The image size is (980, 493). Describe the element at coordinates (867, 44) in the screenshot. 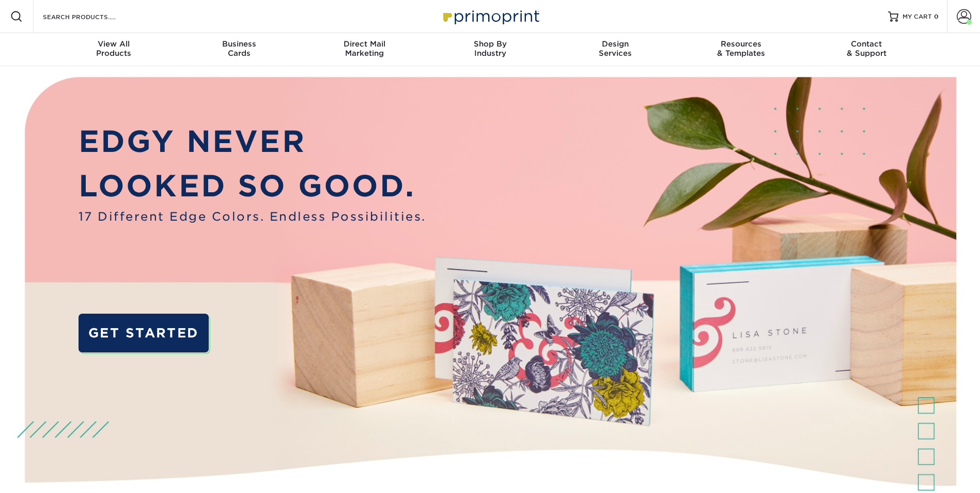

I see `span: Contact` at that location.